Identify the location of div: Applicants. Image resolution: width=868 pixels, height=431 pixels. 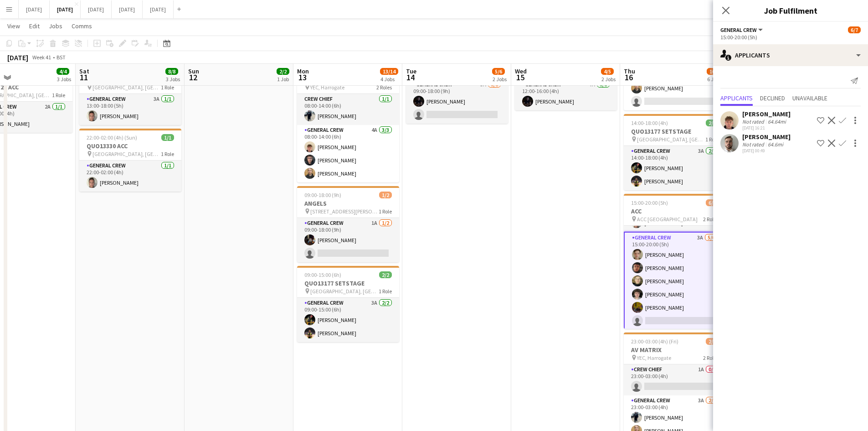
(791, 55).